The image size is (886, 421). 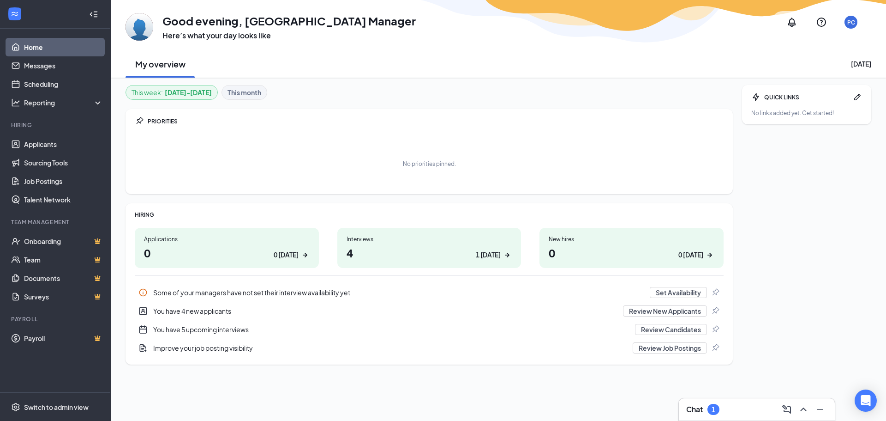 I want to click on a: Scheduling, so click(x=63, y=84).